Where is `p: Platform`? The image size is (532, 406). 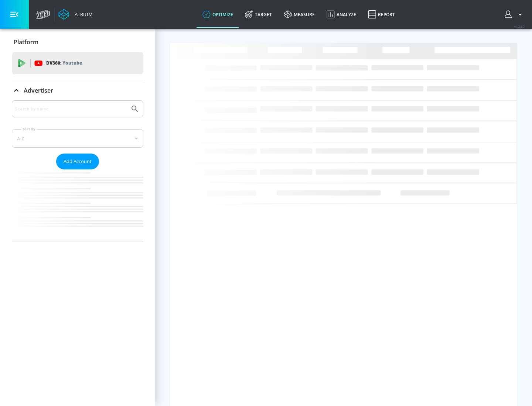
p: Platform is located at coordinates (26, 42).